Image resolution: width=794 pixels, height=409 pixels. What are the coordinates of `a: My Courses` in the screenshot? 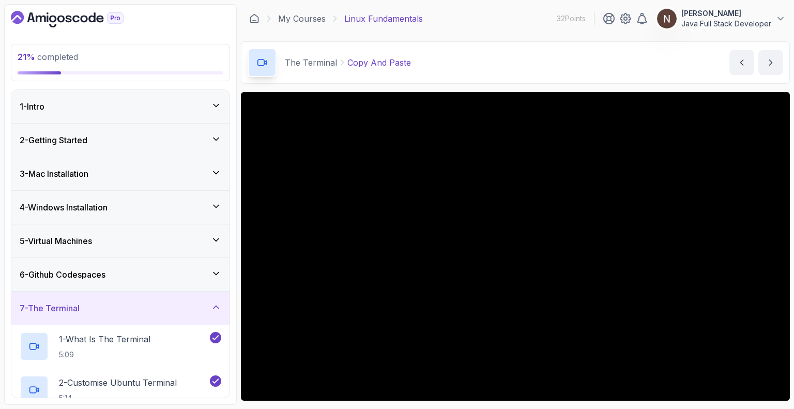 It's located at (302, 19).